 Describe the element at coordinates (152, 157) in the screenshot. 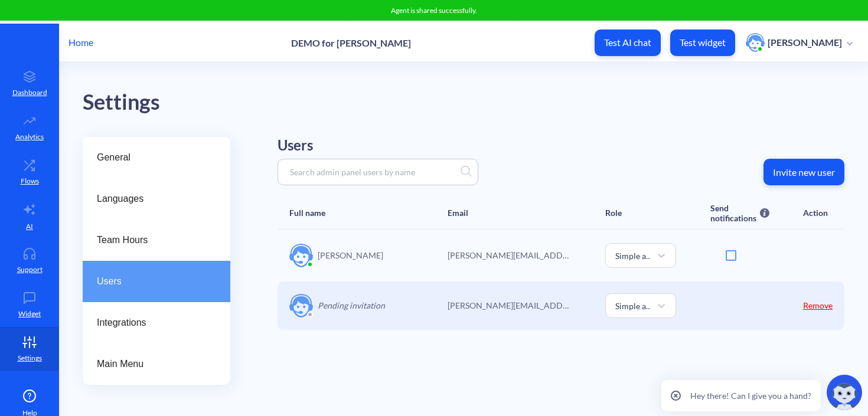

I see `span: General` at that location.